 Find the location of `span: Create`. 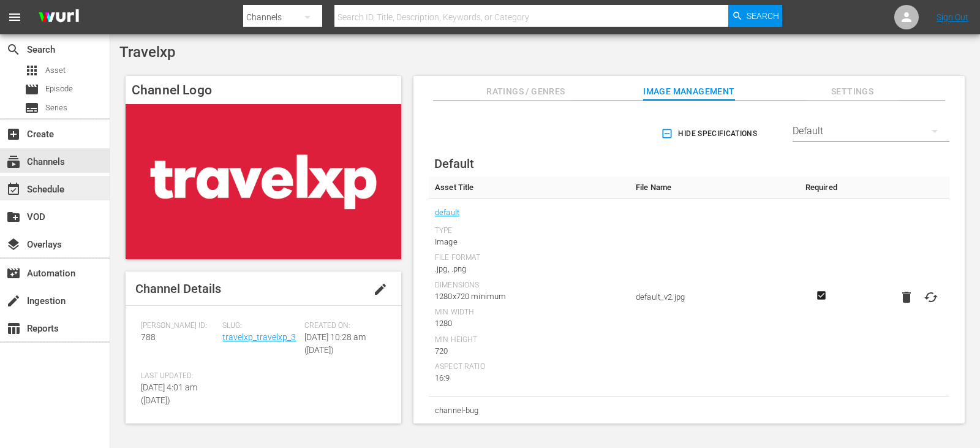

span: Create is located at coordinates (14, 134).